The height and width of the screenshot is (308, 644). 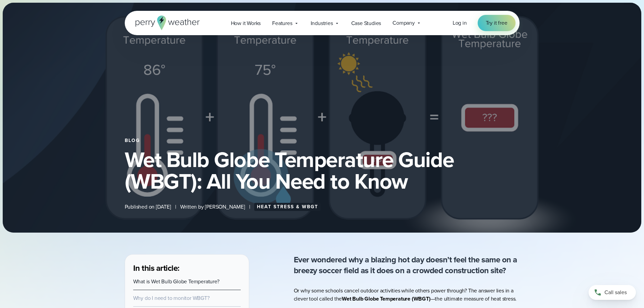 What do you see at coordinates (496, 23) in the screenshot?
I see `span: Try it free` at bounding box center [496, 23].